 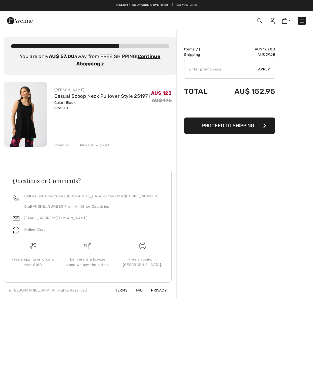 I want to click on img: Casual Scoop Neck Pullover Style 251971, so click(x=25, y=114).